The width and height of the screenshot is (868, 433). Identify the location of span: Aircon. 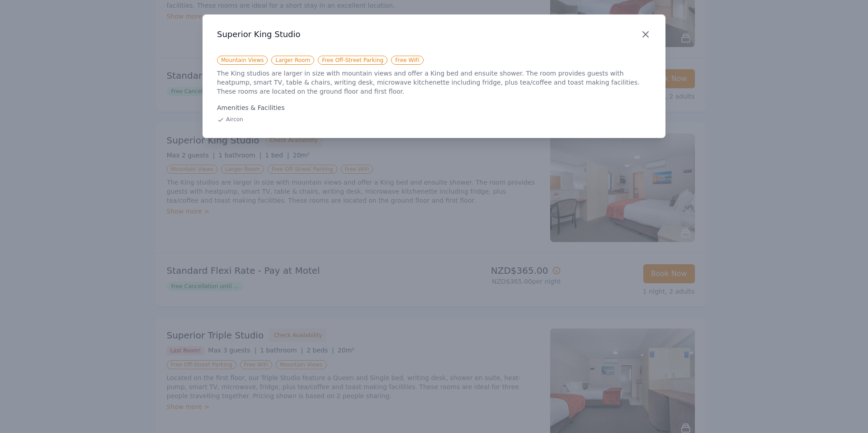
(235, 119).